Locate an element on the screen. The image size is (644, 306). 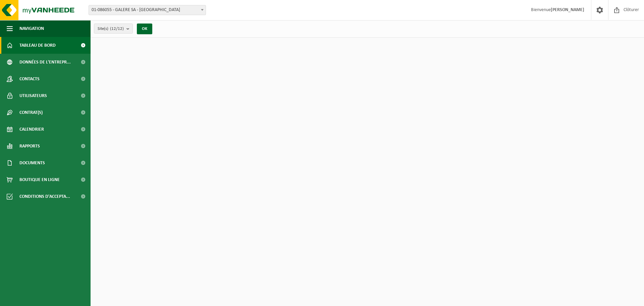
span: Navigation is located at coordinates (31, 29).